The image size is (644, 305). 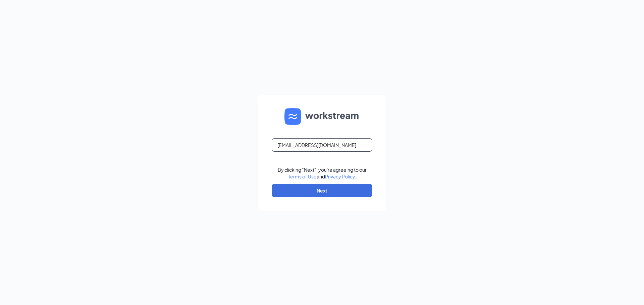 I want to click on a: Privacy Policy, so click(x=340, y=177).